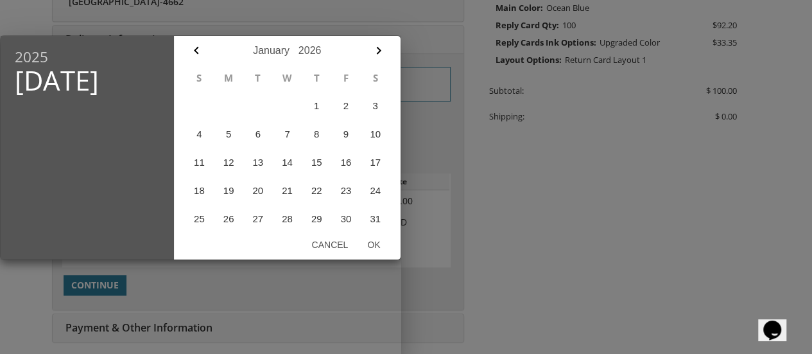 Image resolution: width=812 pixels, height=354 pixels. I want to click on button: 10, so click(376, 134).